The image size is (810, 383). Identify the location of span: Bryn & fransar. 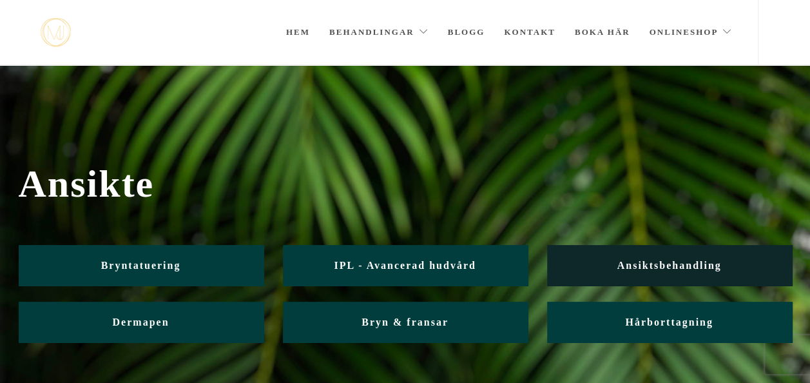
(405, 322).